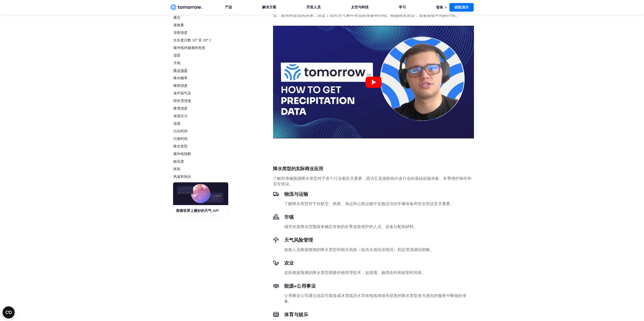 The width and height of the screenshot is (644, 321). What do you see at coordinates (9, 312) in the screenshot?
I see `button: Open CMP widget` at bounding box center [9, 312].